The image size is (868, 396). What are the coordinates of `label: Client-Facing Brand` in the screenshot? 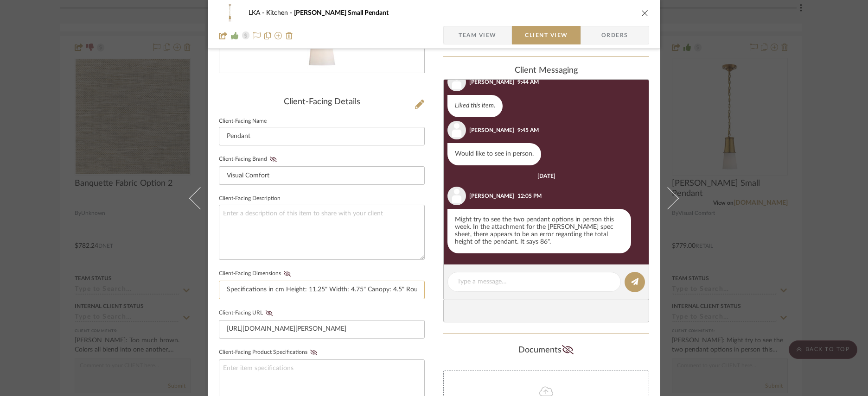 It's located at (249, 160).